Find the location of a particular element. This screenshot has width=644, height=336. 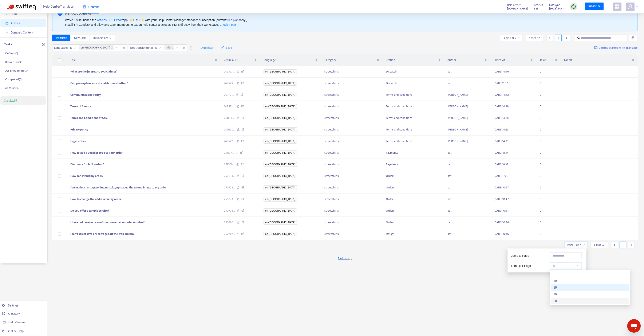

button: Bulk Actionsdown is located at coordinates (103, 38).